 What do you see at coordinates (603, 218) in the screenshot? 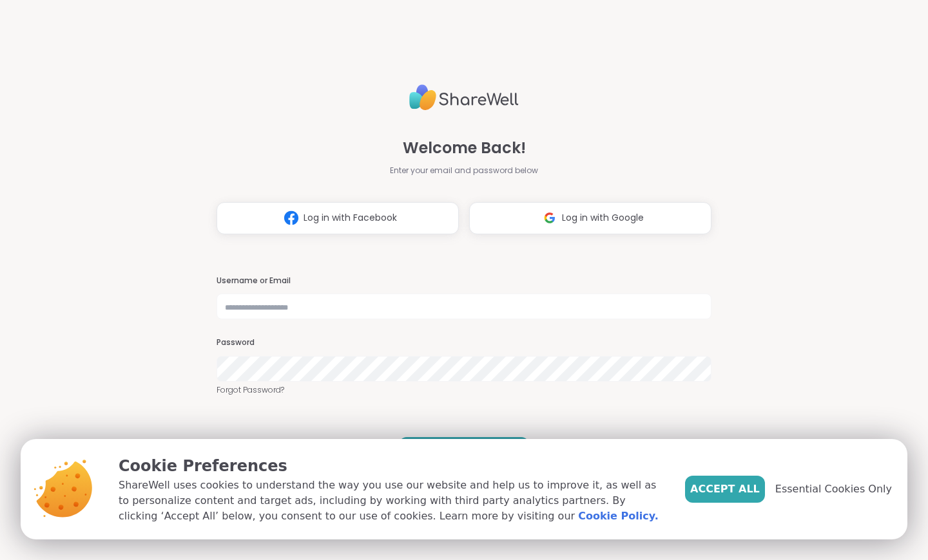
I see `span: Log in with Google` at bounding box center [603, 218].